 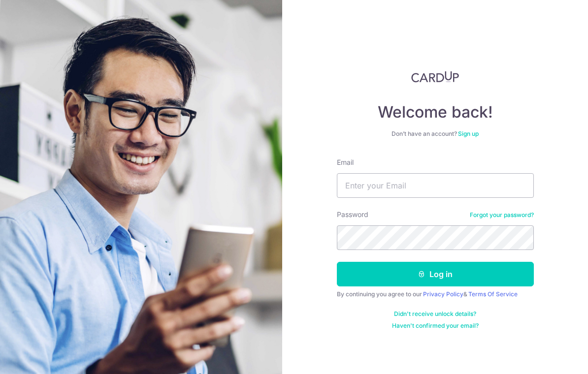 I want to click on a: Didn't receive unlock details?, so click(x=434, y=314).